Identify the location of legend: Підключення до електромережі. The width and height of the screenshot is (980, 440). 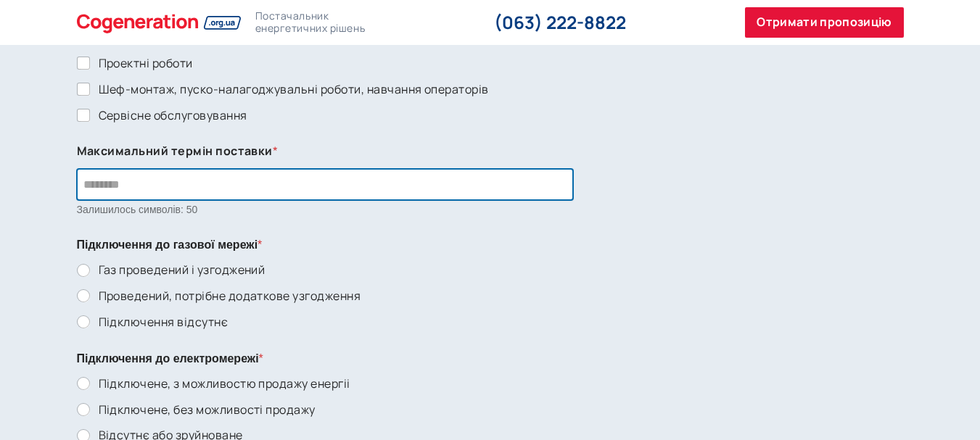
(170, 359).